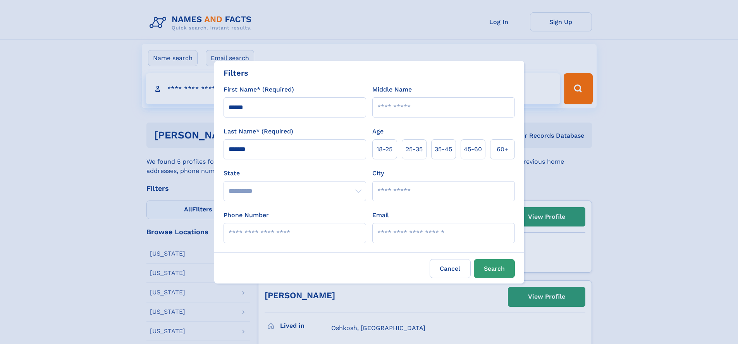 Image resolution: width=738 pixels, height=344 pixels. What do you see at coordinates (414, 149) in the screenshot?
I see `span: 25‑35` at bounding box center [414, 149].